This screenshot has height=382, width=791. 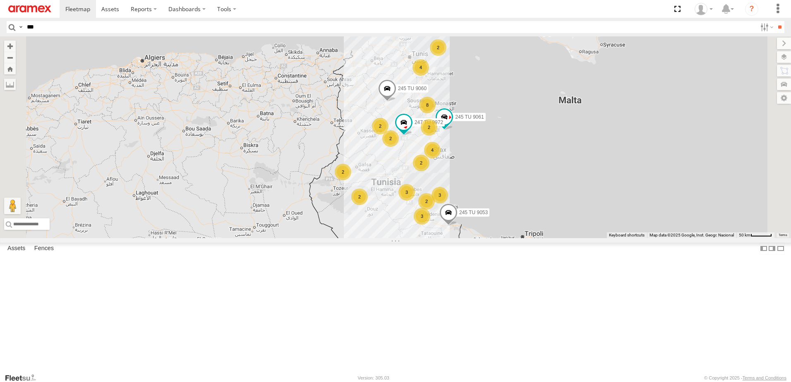 I want to click on label: Dock Summary Table to the Right, so click(x=772, y=249).